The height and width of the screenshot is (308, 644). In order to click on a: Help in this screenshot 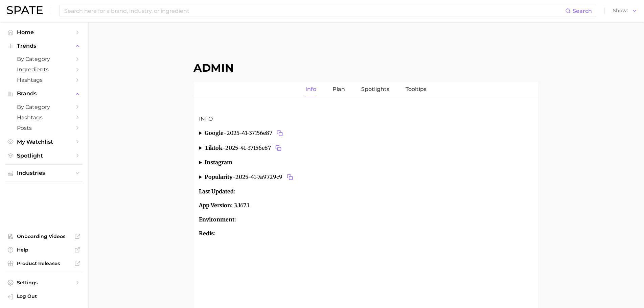, I will do `click(44, 250)`.